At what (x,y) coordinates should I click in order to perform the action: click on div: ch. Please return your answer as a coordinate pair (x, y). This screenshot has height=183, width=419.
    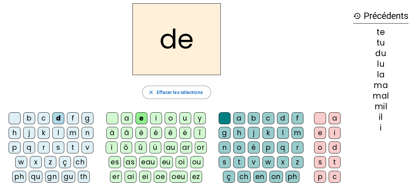
    Looking at the image, I should click on (244, 176).